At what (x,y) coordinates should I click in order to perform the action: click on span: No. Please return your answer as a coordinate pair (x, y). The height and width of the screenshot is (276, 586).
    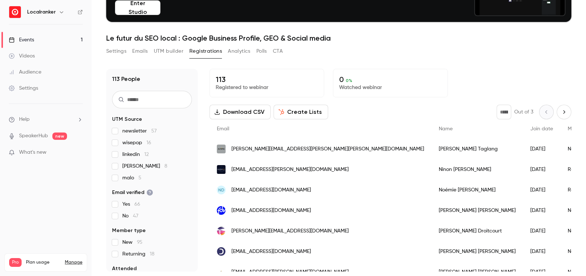
    Looking at the image, I should click on (130, 216).